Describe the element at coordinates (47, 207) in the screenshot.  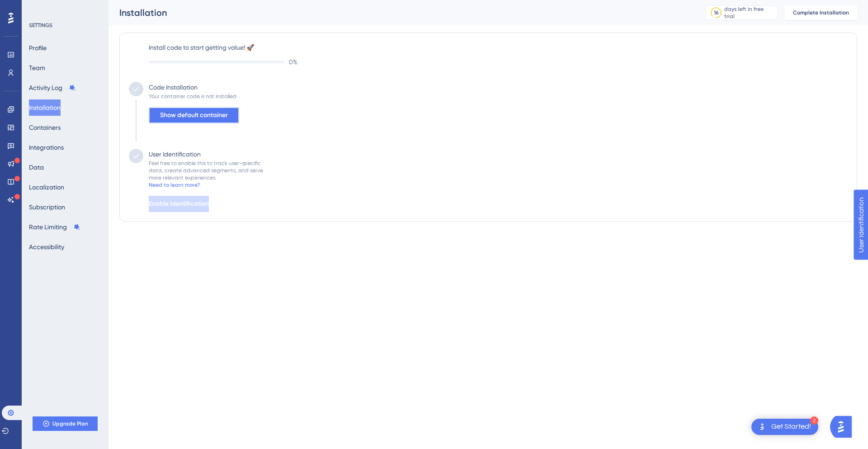
I see `button: Subscription` at that location.